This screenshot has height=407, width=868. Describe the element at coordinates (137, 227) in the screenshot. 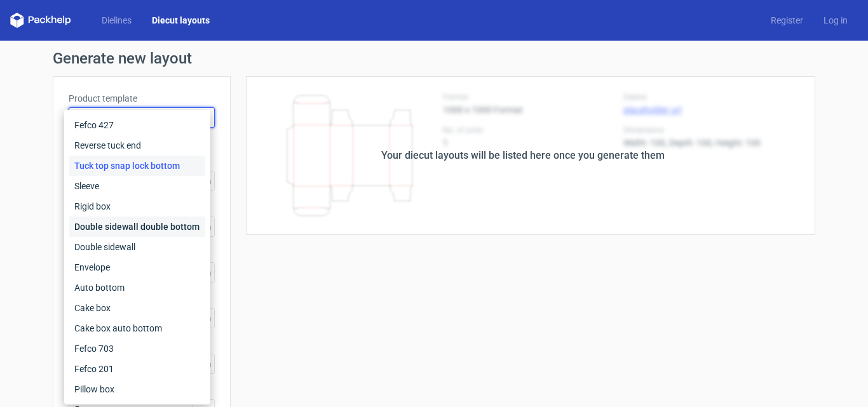

I see `div: Double sidewall double bottom` at that location.